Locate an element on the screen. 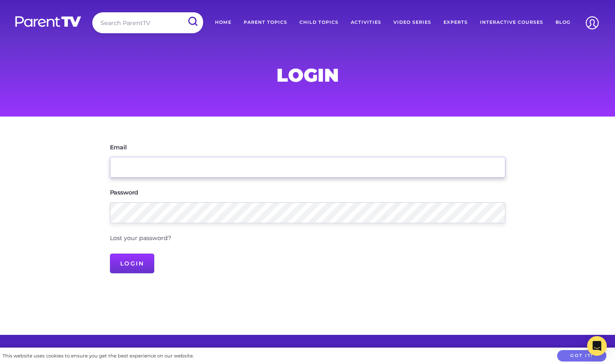  a: Interactive Courses is located at coordinates (512, 23).